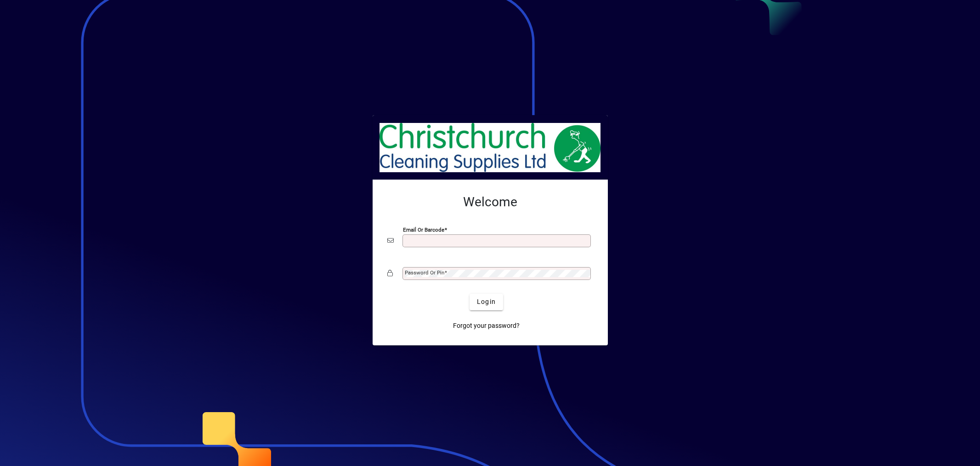 This screenshot has width=980, height=466. I want to click on span: Login, so click(486, 302).